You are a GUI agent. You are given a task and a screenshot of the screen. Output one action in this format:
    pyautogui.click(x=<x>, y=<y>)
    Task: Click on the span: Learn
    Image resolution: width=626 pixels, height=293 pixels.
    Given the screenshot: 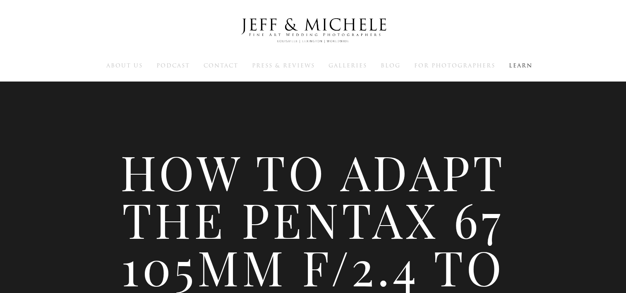 What is the action you would take?
    pyautogui.click(x=520, y=65)
    